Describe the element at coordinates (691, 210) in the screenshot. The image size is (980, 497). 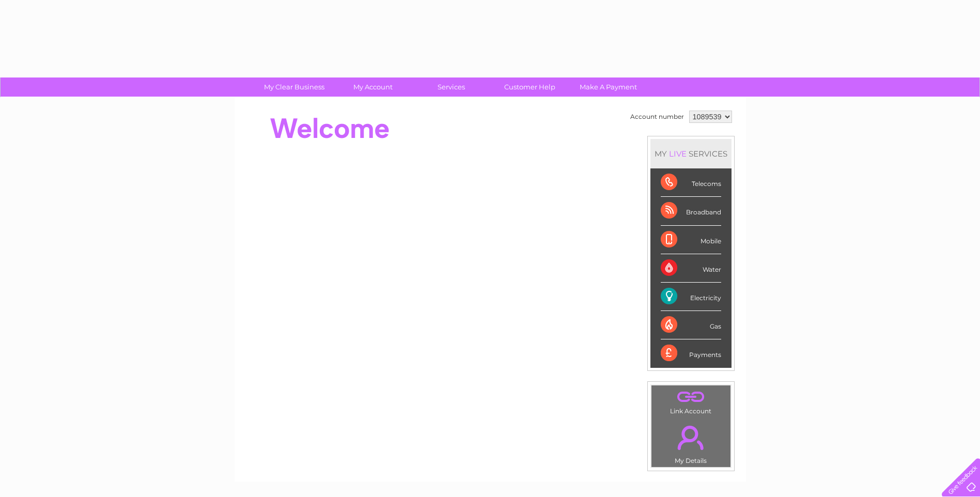
I see `div: Broadband` at that location.